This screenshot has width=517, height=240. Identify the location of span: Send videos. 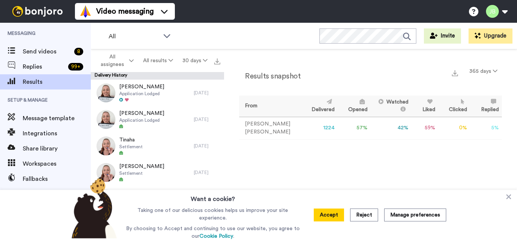
(47, 51).